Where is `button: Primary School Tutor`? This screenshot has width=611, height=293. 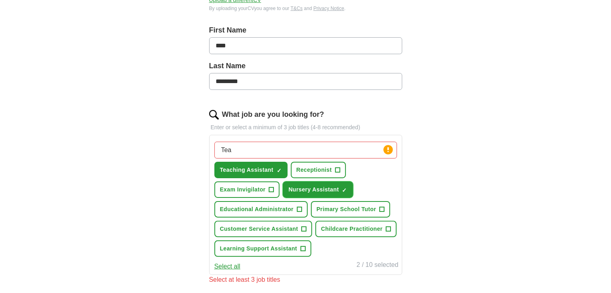
button: Primary School Tutor is located at coordinates (350, 209).